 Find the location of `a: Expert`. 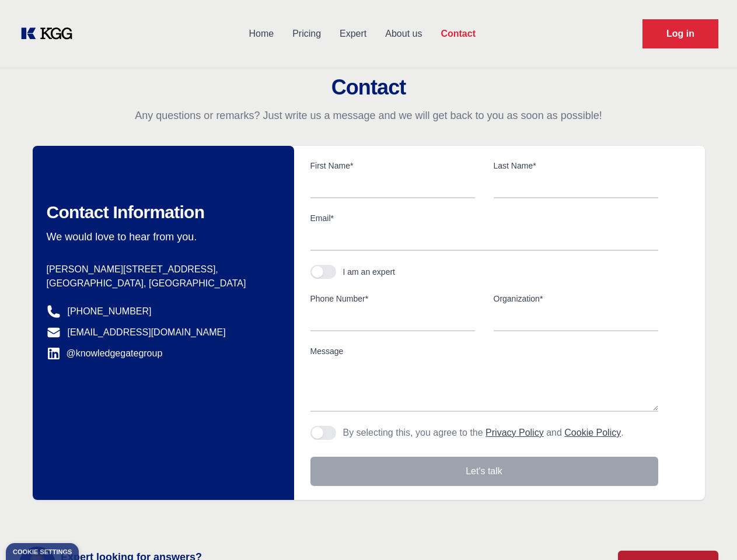

a: Expert is located at coordinates (353, 34).